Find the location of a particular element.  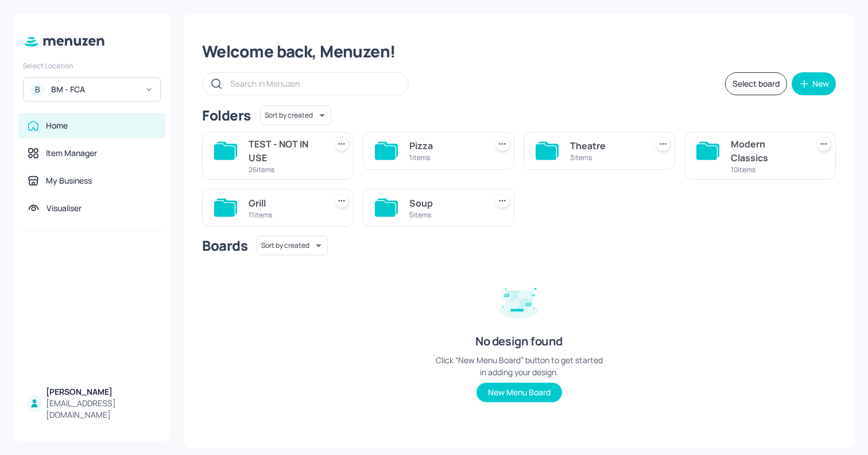

img: design-empty is located at coordinates (519, 301).